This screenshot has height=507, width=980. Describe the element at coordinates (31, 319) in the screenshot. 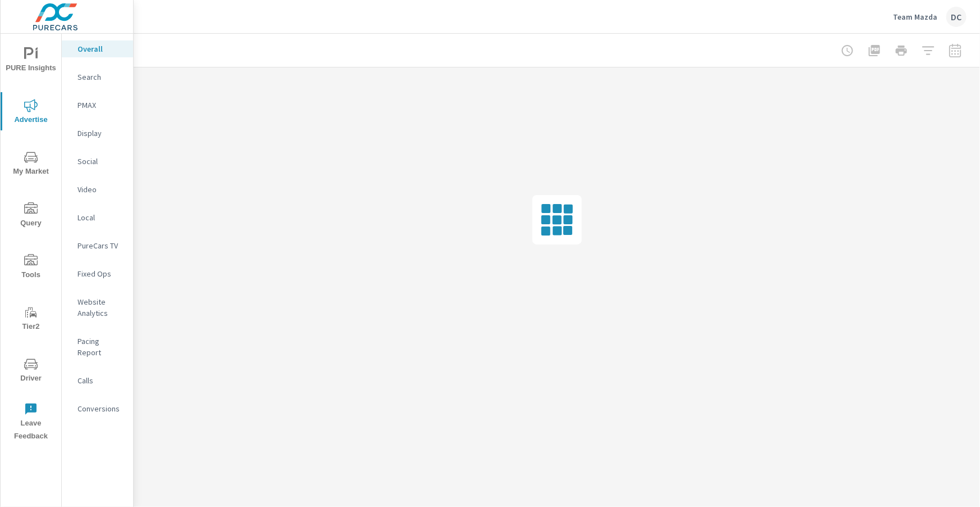

I see `span: Tier2` at that location.